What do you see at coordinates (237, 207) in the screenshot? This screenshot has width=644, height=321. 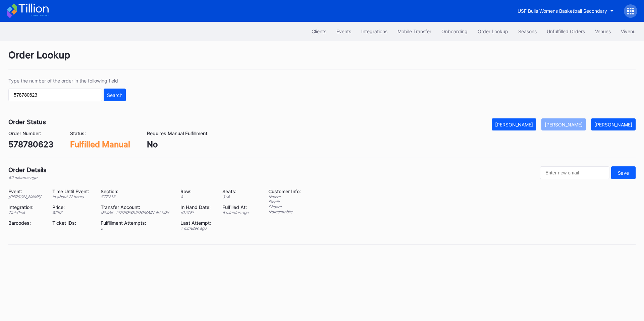 I see `div: Fulfilled At:` at bounding box center [237, 207].